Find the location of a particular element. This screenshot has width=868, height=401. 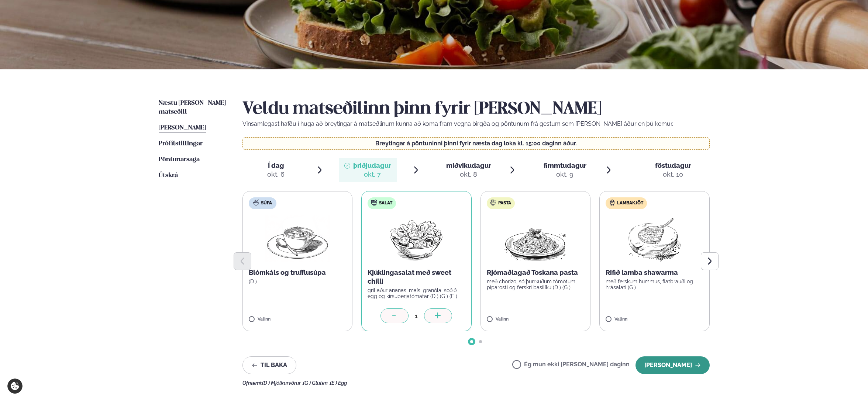

span: (E ) Egg is located at coordinates (339, 383).